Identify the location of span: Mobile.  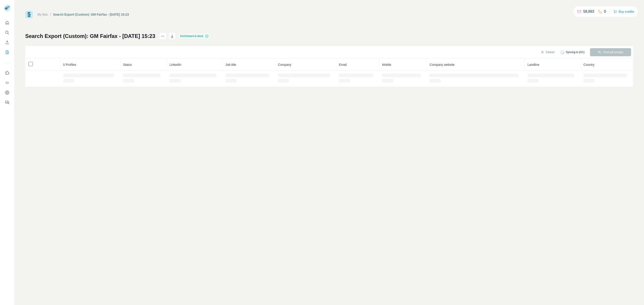
(387, 65).